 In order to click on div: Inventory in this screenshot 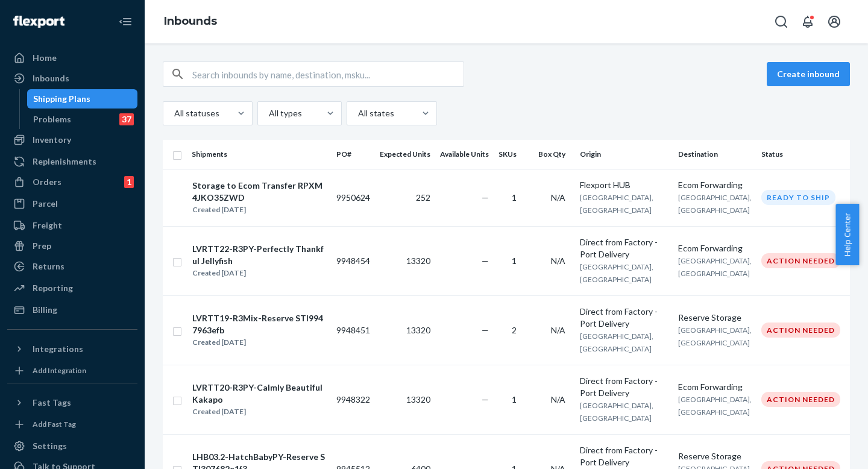, I will do `click(52, 140)`.